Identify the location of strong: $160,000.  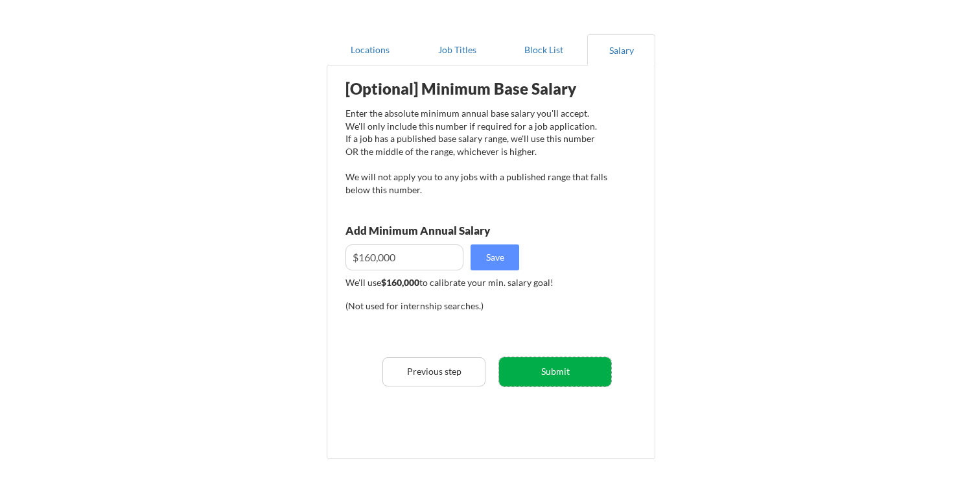
(400, 282).